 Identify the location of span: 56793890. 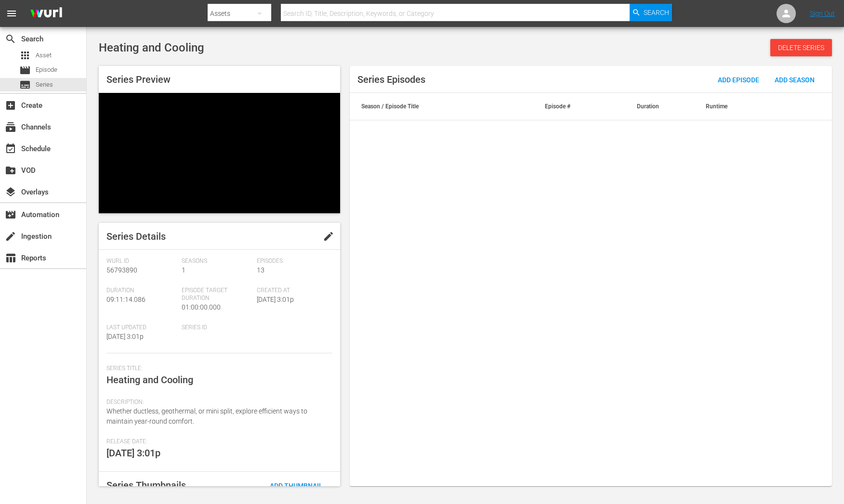
(122, 270).